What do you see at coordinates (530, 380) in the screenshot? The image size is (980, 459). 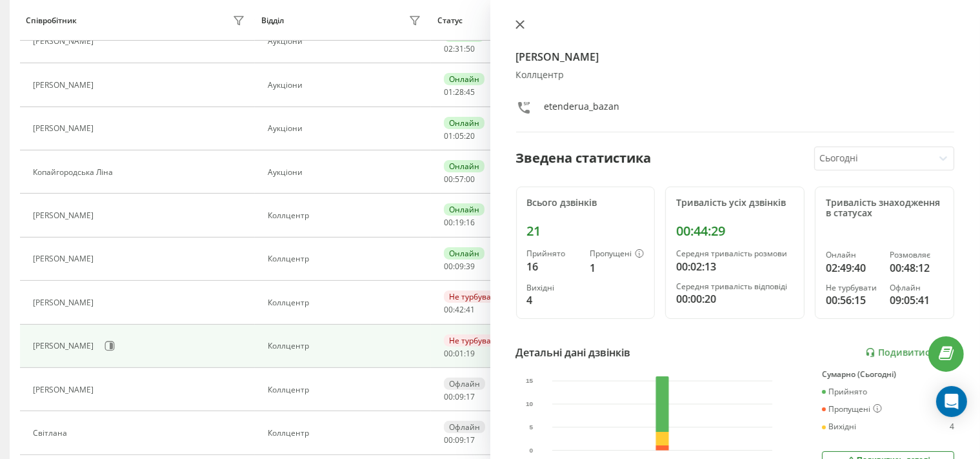 I see `text: 15` at bounding box center [530, 380].